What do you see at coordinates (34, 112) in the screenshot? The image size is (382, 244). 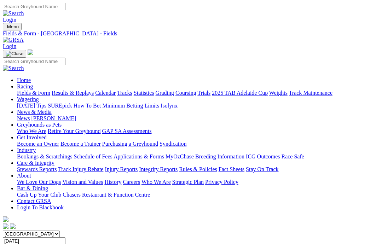 I see `a: News & Media` at bounding box center [34, 112].